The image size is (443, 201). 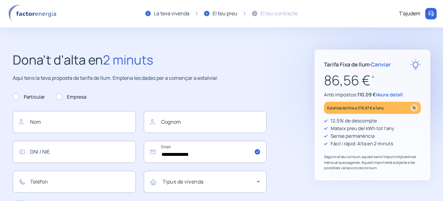 What do you see at coordinates (172, 14) in the screenshot?
I see `div: La teva vivenda` at bounding box center [172, 14].